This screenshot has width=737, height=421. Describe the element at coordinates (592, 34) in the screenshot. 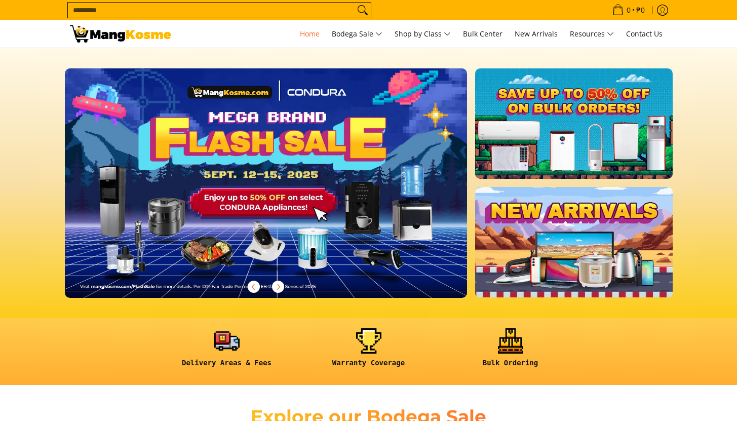

I see `span: Resources` at that location.